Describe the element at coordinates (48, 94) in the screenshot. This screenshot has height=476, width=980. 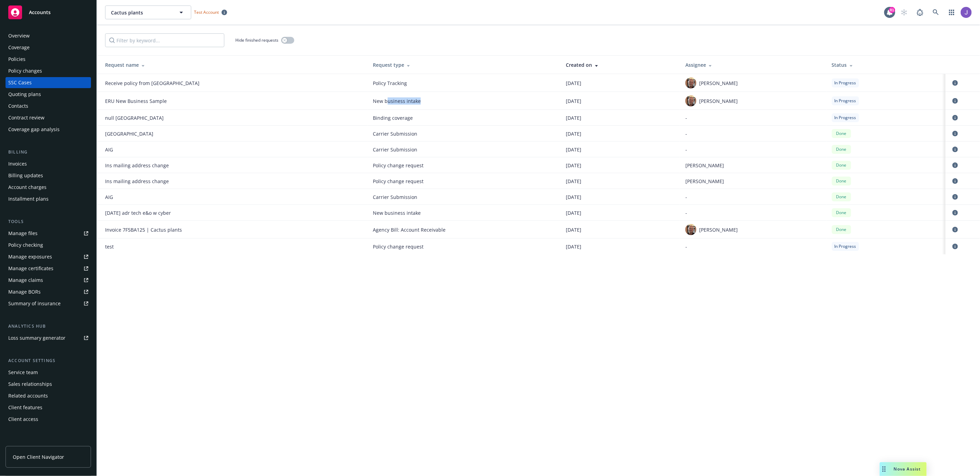
I see `a: Quoting plans` at that location.